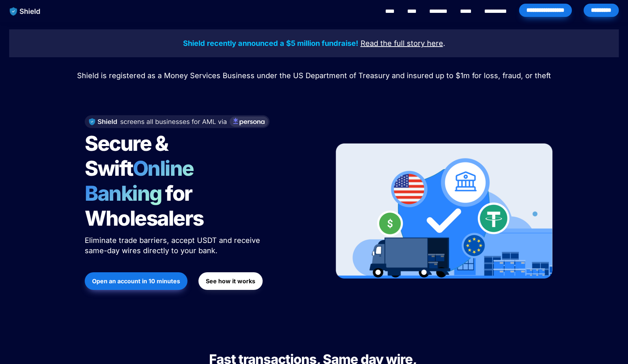 This screenshot has width=628, height=364. What do you see at coordinates (136, 281) in the screenshot?
I see `a: Open an account in 10 minutes` at bounding box center [136, 281].